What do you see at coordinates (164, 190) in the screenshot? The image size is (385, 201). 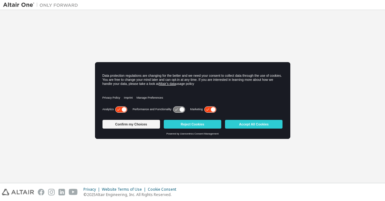 I see `div: Cookie Consent` at bounding box center [164, 190].